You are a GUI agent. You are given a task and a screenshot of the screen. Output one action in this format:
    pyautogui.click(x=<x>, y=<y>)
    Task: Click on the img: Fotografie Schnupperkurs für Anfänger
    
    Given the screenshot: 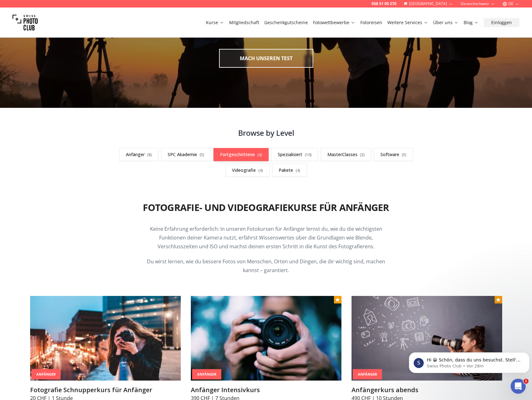 What is the action you would take?
    pyautogui.click(x=105, y=339)
    